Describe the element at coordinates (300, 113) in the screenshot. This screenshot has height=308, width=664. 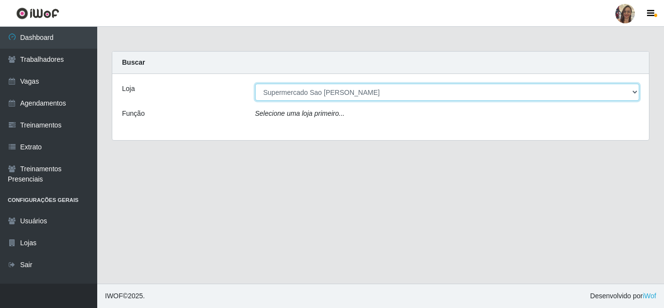
I see `i: Selecione uma loja primeiro...` at that location.